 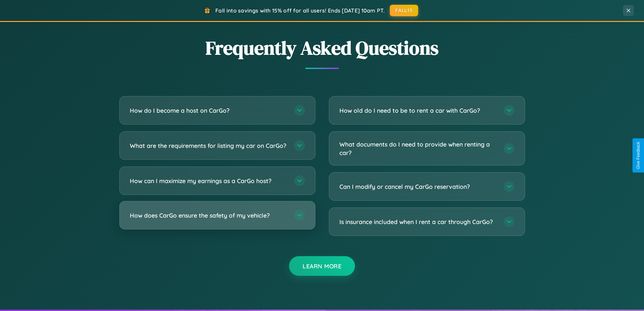 I want to click on h2: Frequently Asked Questions, so click(x=322, y=48).